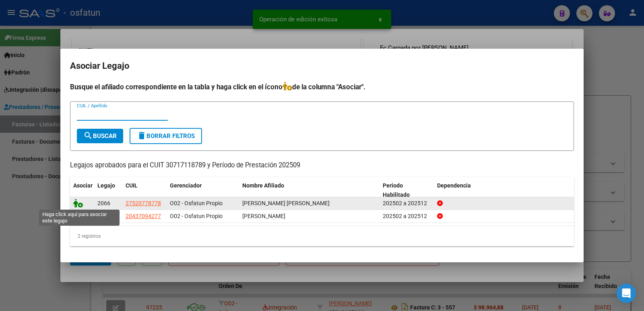 This screenshot has width=644, height=311. Describe the element at coordinates (100, 136) in the screenshot. I see `span: Buscar` at that location.